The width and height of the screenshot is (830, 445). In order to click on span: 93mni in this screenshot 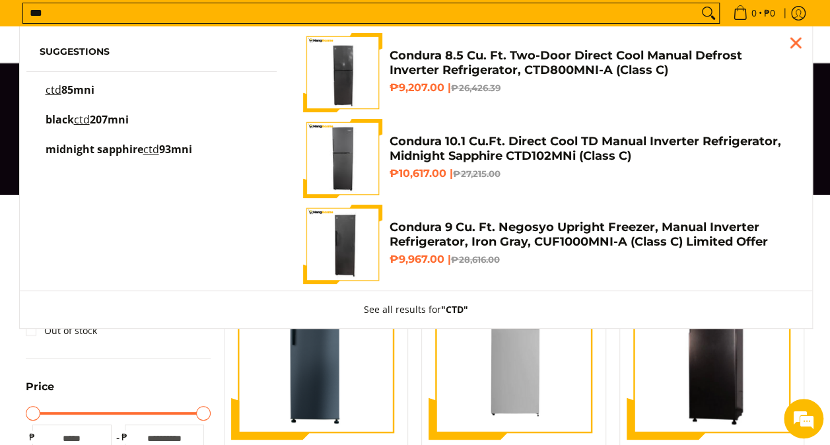, I will do `click(176, 149)`.